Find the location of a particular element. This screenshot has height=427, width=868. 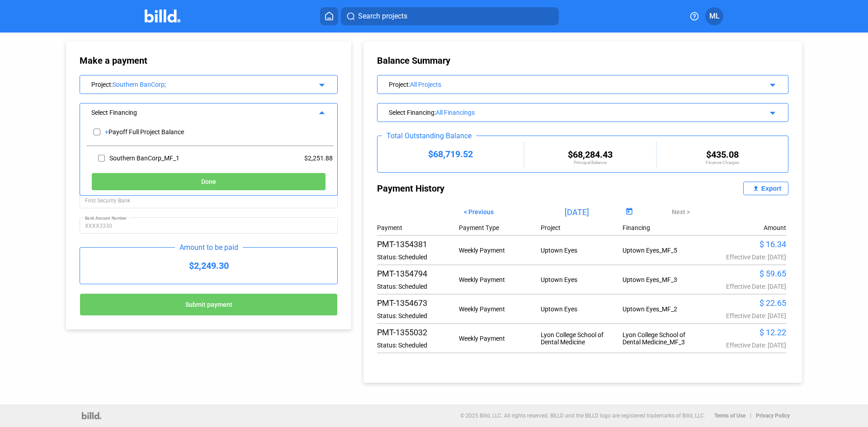

div: Payment Type is located at coordinates (500, 228).